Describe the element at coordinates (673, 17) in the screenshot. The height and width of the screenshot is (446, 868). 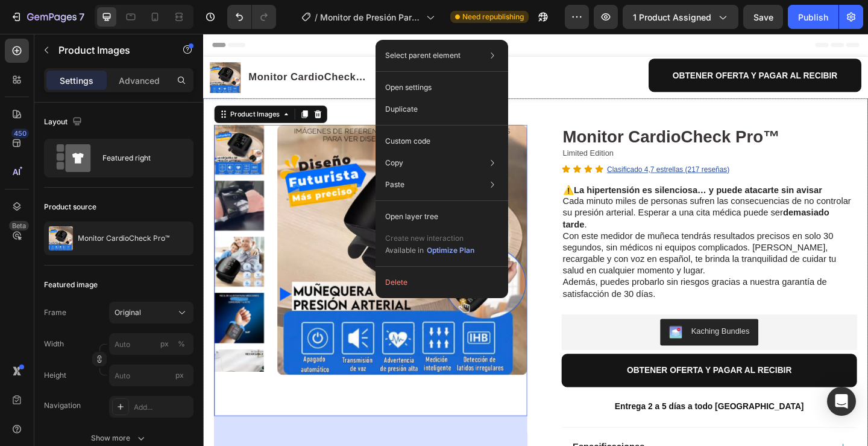
I see `span: 1 product assigned` at that location.